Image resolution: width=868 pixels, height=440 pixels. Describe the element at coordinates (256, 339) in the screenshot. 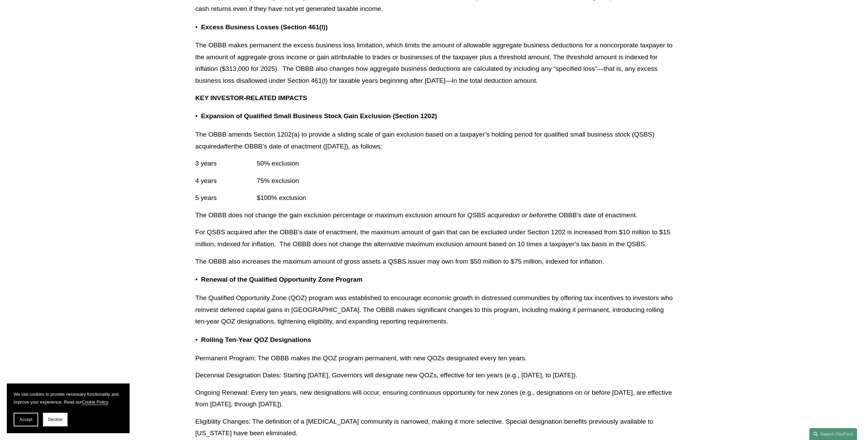

I see `strong: Rolling Ten-Year QOZ Designations` at that location.